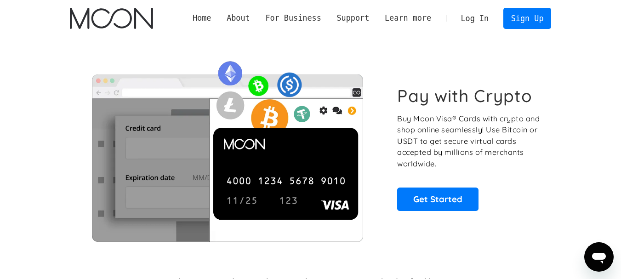 The image size is (621, 279). What do you see at coordinates (111, 18) in the screenshot?
I see `a: home` at bounding box center [111, 18].